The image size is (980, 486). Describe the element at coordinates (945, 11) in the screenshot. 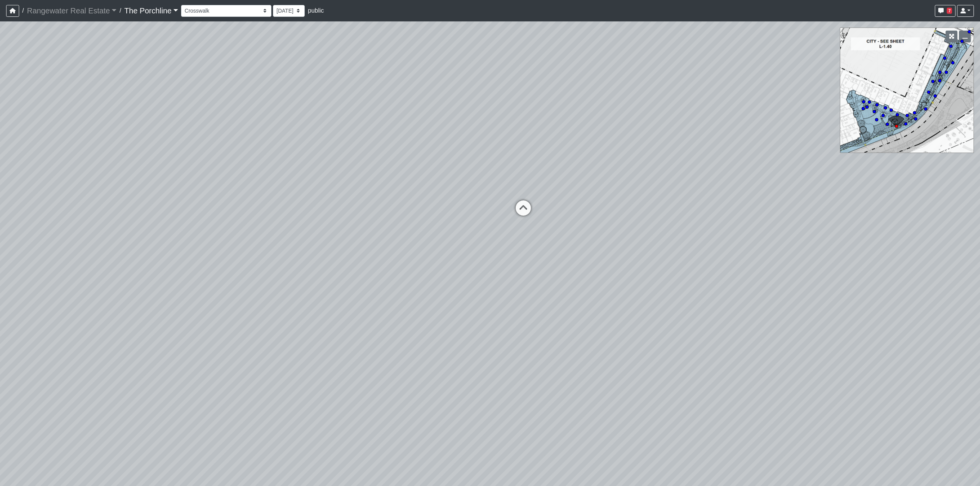

I see `button: 7` at that location.